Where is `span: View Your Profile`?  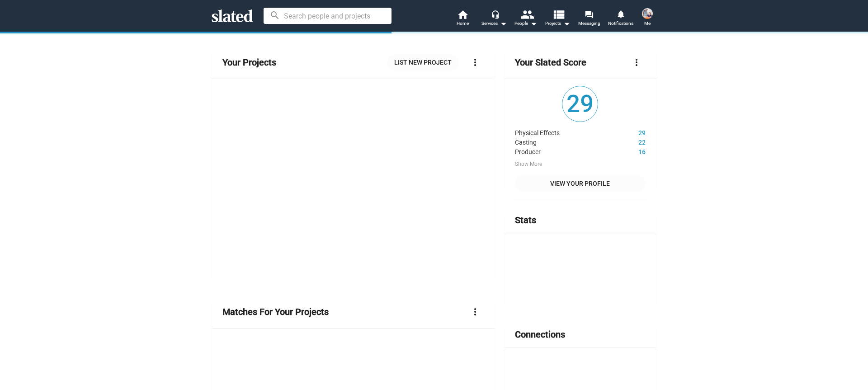
span: View Your Profile is located at coordinates (580, 183).